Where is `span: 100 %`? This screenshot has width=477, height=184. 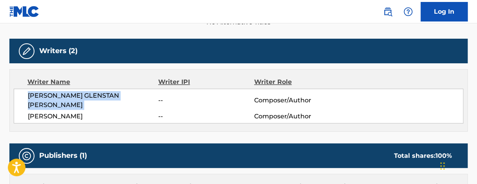 span: 100 % is located at coordinates (443, 156).